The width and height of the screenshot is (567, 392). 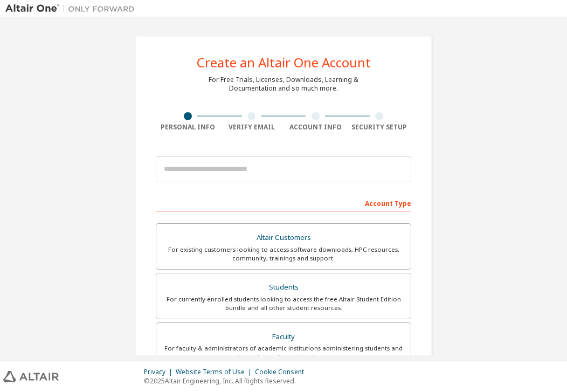 What do you see at coordinates (159, 372) in the screenshot?
I see `div: Privacy` at bounding box center [159, 372].